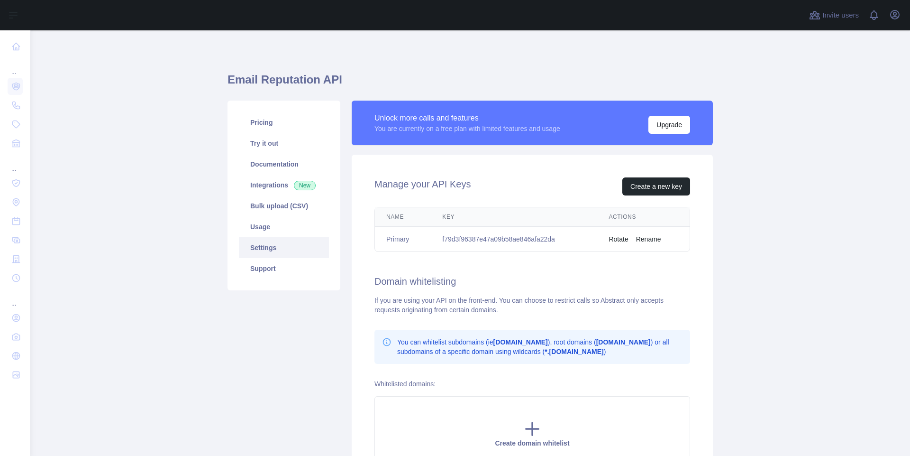 This screenshot has width=910, height=456. Describe the element at coordinates (284, 227) in the screenshot. I see `a: Usage` at that location.